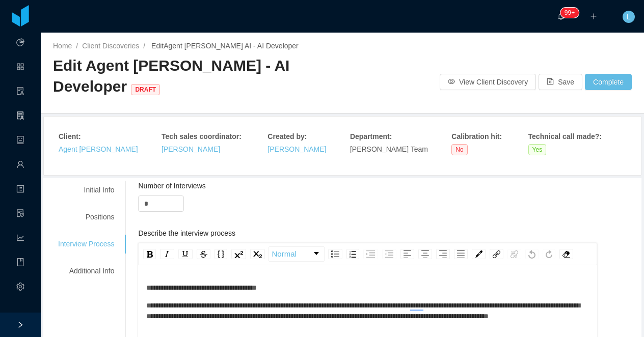 This screenshot has height=337, width=644. What do you see at coordinates (478, 254) in the screenshot?
I see `div: rdw-color-picker` at bounding box center [478, 254].